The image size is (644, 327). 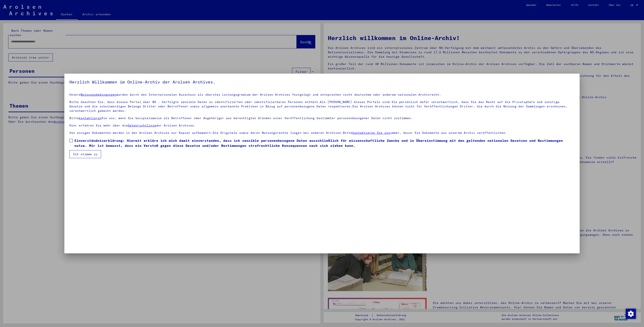 What do you see at coordinates (324, 143) in the screenshot?
I see `span: Einverständniserklärung: Hiermit erkläre ich mich damit einverstanden, dass ich sensible personen...` at bounding box center [324, 143].